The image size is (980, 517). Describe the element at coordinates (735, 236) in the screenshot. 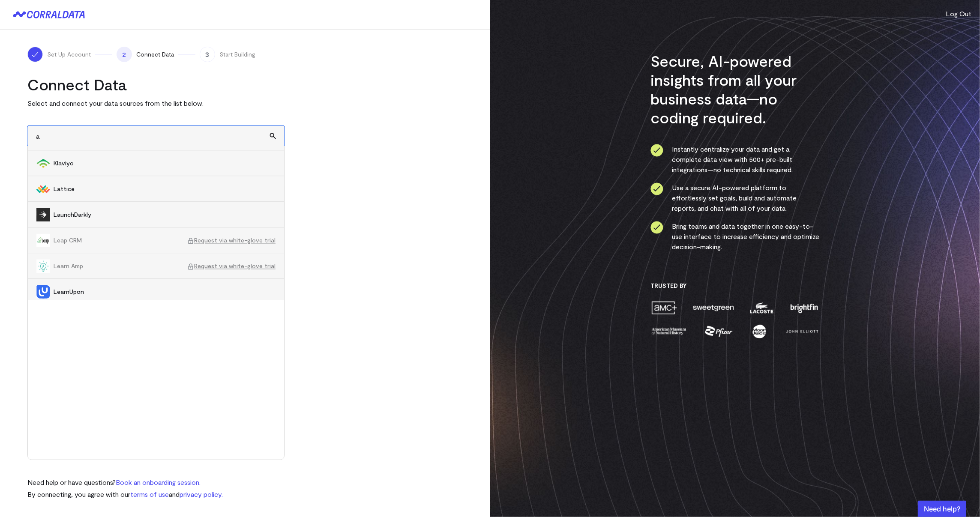

I see `li: Bring teams and data together in one easy-to-use interface to increase efficiency and optimize de...` at that location.